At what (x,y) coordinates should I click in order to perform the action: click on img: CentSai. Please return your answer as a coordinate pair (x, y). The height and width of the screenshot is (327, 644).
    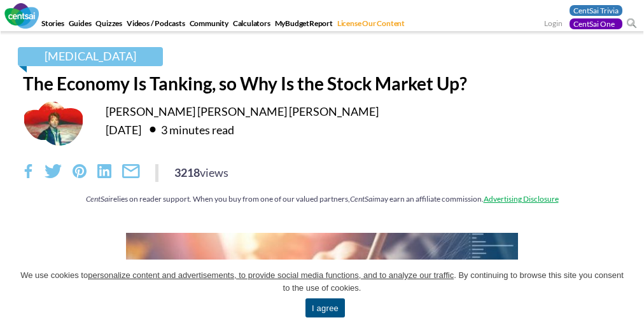
    Looking at the image, I should click on (22, 16).